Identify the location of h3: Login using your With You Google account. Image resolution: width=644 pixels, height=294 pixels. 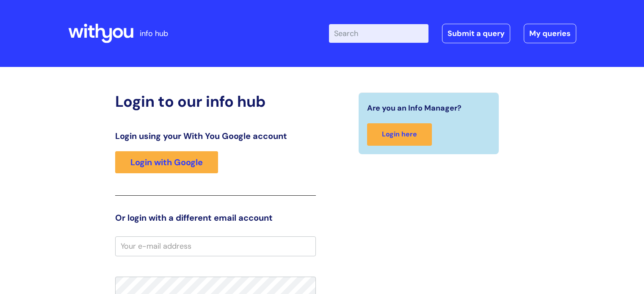
(216, 136).